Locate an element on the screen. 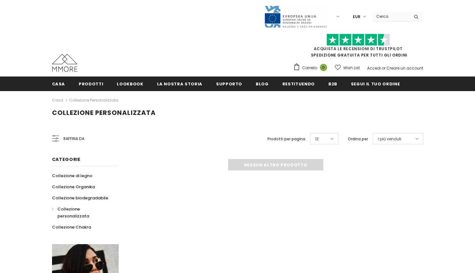  span: SPEDIZIONE GRATUITA PER TUTTI GLI ORDINI is located at coordinates (358, 47).